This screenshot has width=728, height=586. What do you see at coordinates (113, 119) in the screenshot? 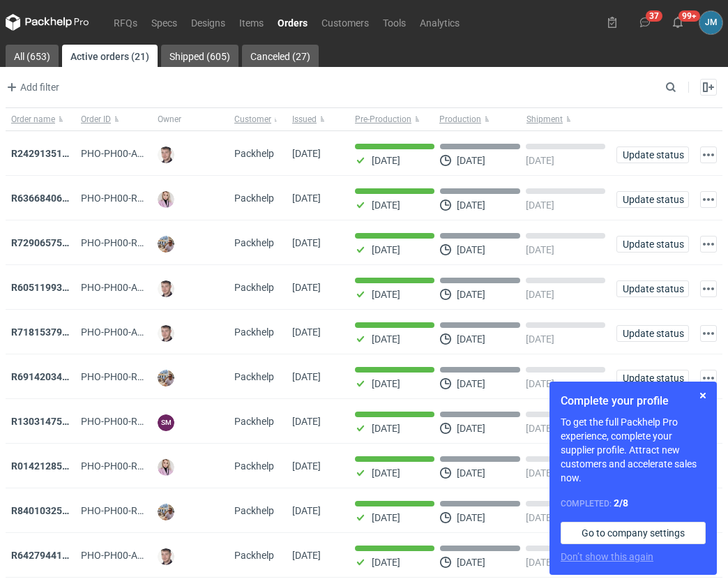
I see `button: Order ID` at bounding box center [113, 119].